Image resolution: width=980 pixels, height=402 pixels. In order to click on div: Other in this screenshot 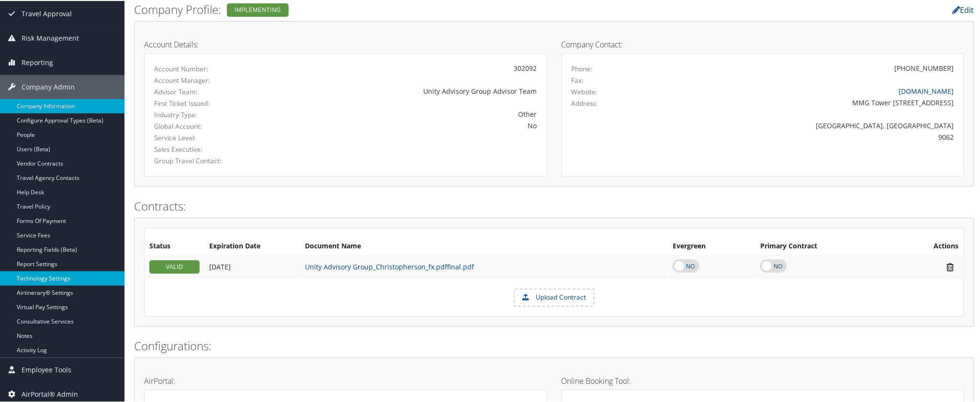, I will do `click(412, 113)`.